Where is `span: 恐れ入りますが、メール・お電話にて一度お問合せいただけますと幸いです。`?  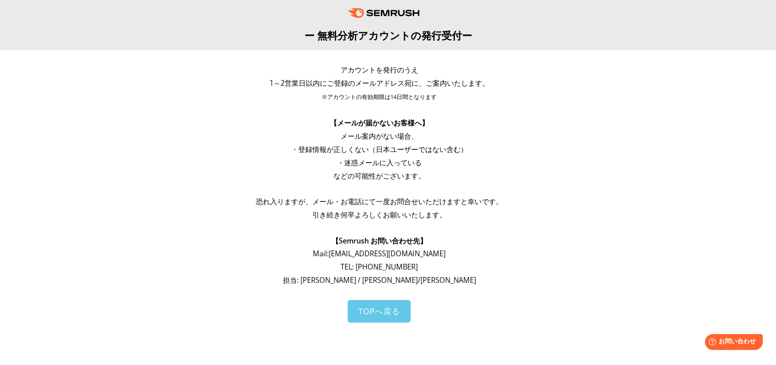
span: 恐れ入りますが、メール・お電話にて一度お問合せいただけますと幸いです。 is located at coordinates (380, 201).